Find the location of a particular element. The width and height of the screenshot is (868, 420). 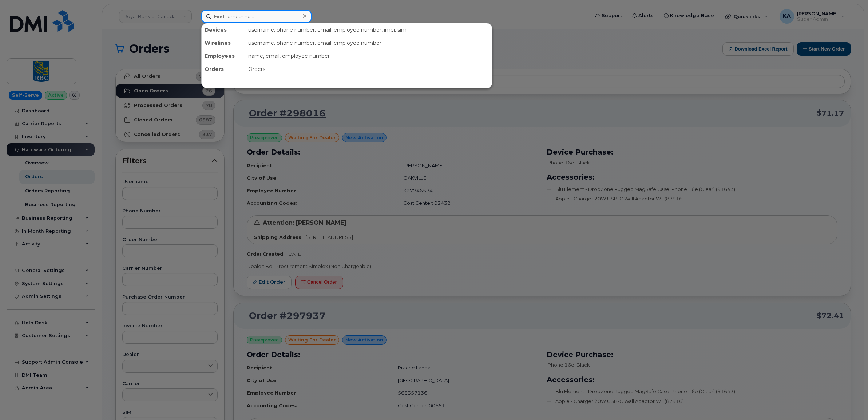

div: Wirelines is located at coordinates (223, 43).